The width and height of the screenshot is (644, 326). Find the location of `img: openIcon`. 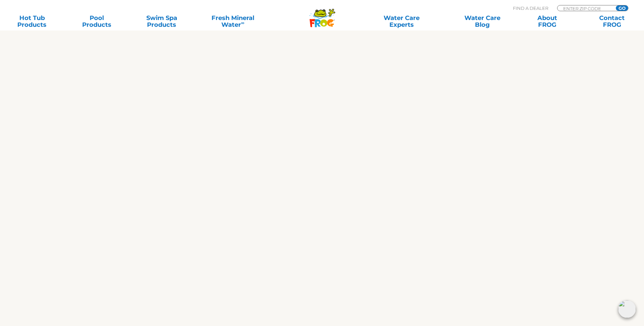

img: openIcon is located at coordinates (627, 309).